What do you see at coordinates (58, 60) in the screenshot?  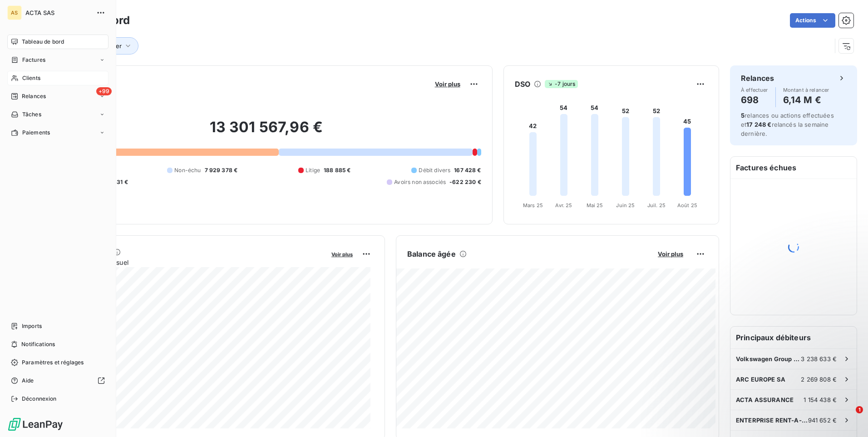 I see `a: Factures` at bounding box center [58, 60].